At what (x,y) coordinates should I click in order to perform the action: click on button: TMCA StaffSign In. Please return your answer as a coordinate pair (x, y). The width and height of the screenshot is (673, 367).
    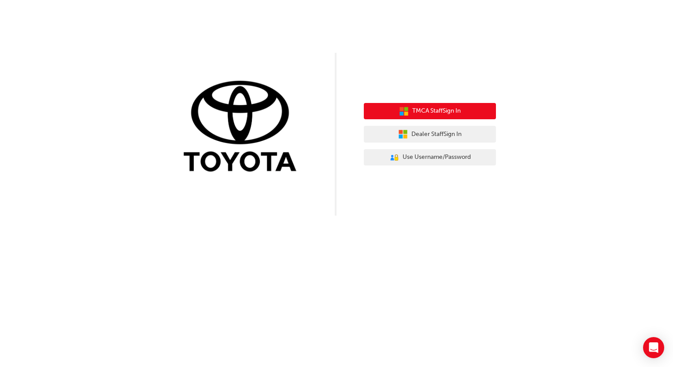
    Looking at the image, I should click on (430, 111).